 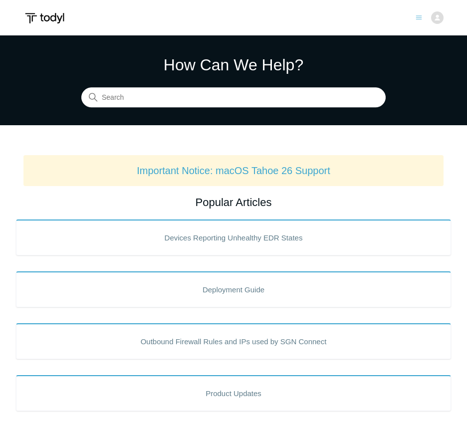 I want to click on button: Toggle navigation menu, so click(x=419, y=16).